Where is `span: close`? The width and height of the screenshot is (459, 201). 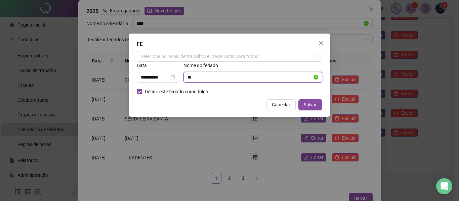
span: close is located at coordinates (321, 43).